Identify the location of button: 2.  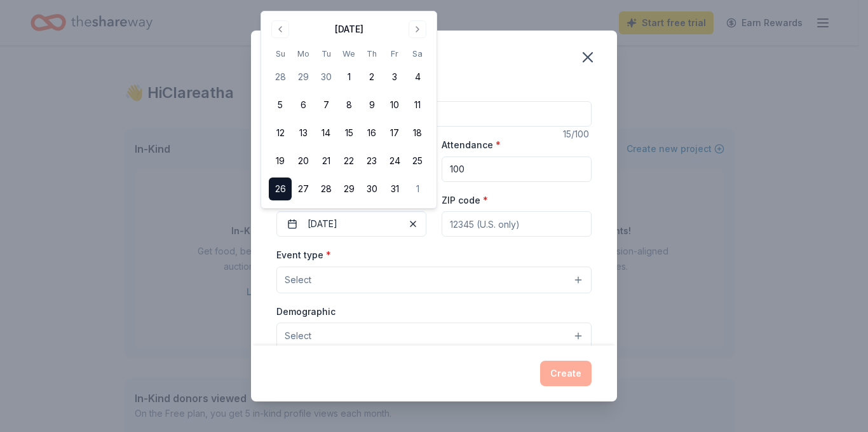
(372, 77).